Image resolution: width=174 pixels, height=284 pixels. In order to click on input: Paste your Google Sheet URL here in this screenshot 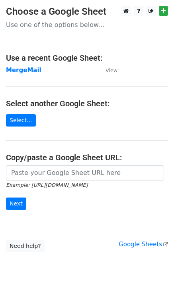, I will do `click(85, 173)`.